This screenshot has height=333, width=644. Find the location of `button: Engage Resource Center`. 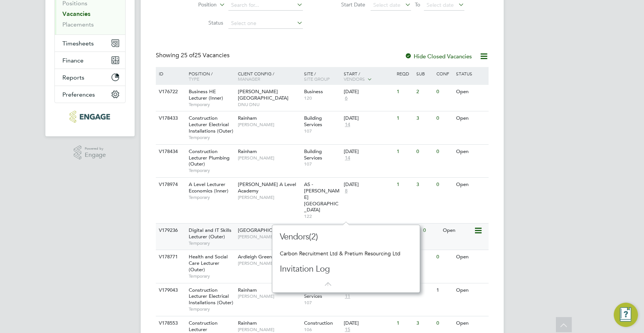

button: Engage Resource Center is located at coordinates (626, 315).